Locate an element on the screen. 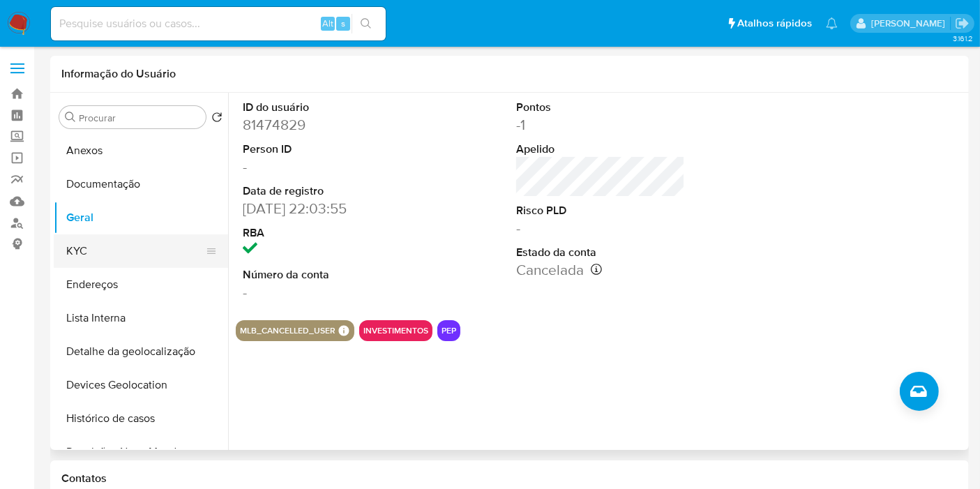 The height and width of the screenshot is (489, 980). button: KYC is located at coordinates (135, 251).